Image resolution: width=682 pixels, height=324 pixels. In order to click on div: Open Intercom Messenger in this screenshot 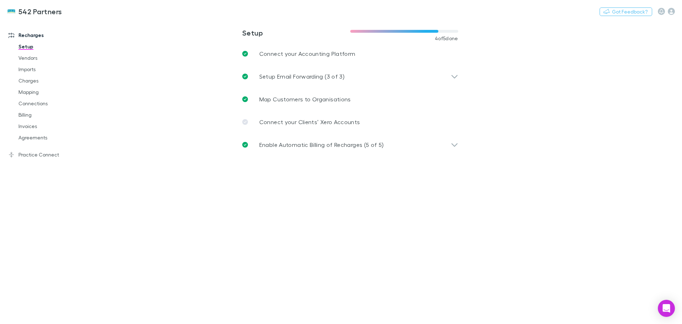, I will do `click(667, 308)`.